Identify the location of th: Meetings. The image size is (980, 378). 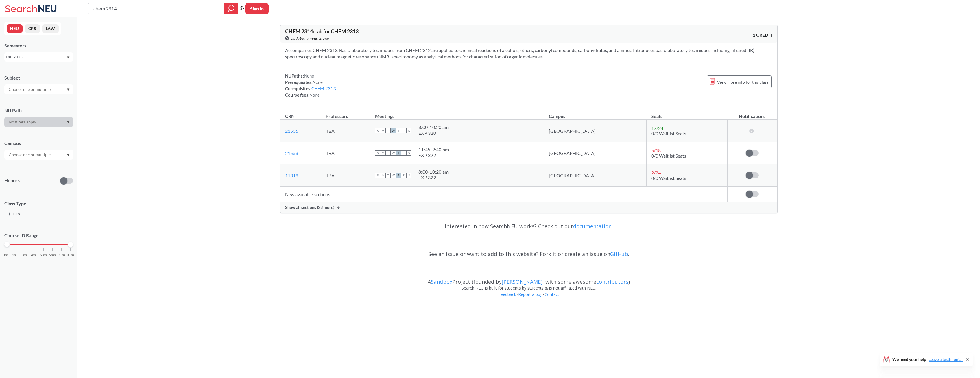
(457, 113).